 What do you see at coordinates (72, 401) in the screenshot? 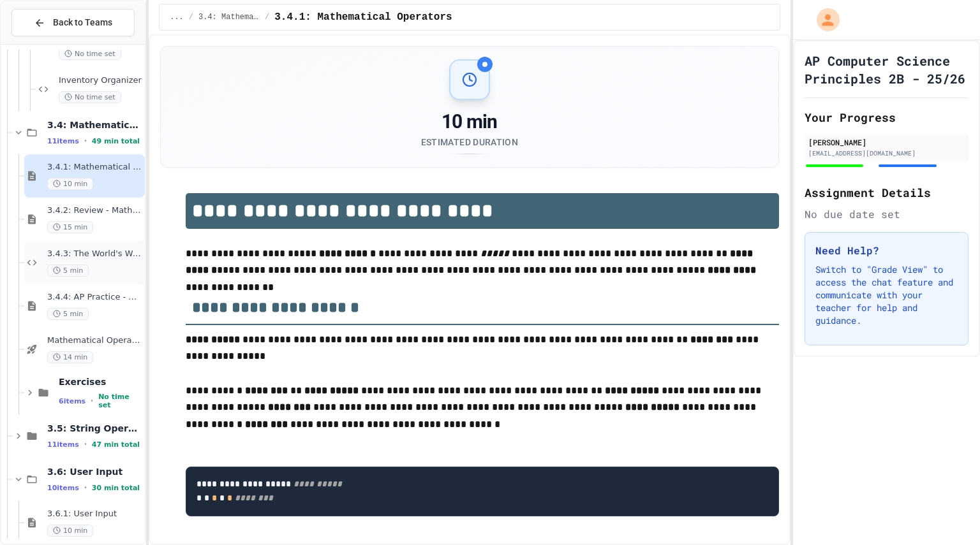
I see `span: 6 items` at bounding box center [72, 401].